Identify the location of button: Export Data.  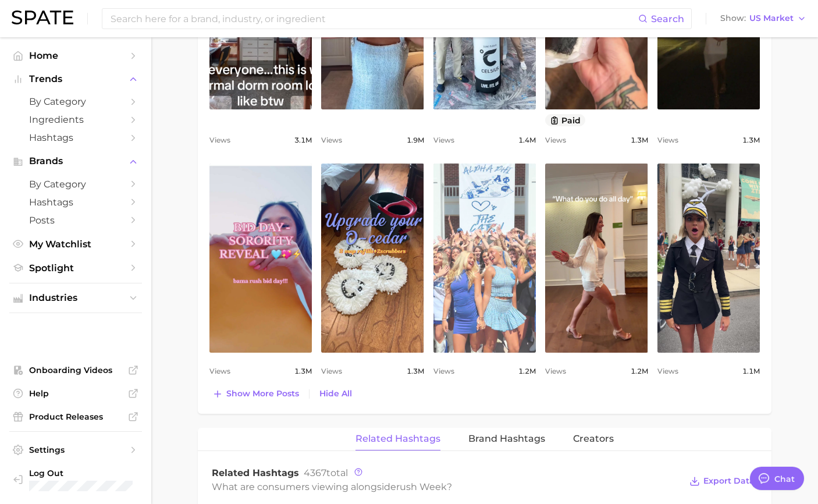
(722, 481).